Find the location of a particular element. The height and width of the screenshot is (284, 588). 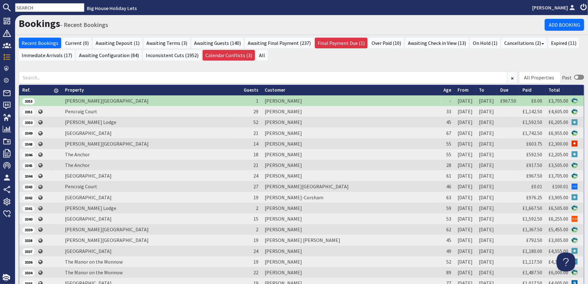

span: 3334 is located at coordinates (29, 273).